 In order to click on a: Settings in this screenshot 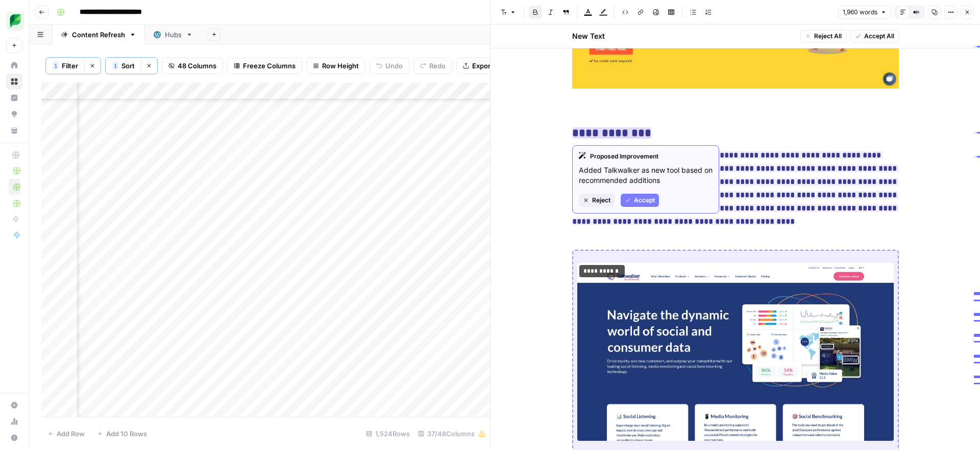, I will do `click(15, 406)`.